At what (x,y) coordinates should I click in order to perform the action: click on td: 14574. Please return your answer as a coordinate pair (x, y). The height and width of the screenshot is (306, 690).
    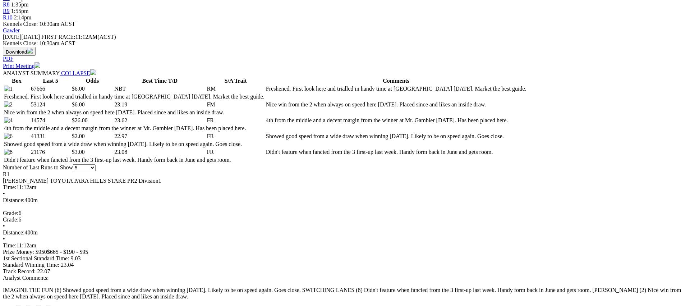
    Looking at the image, I should click on (51, 120).